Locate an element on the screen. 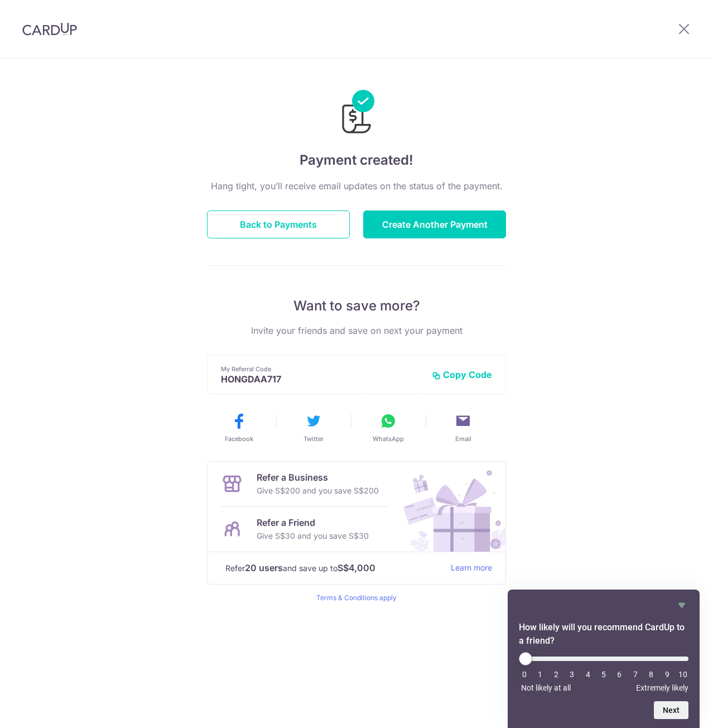 This screenshot has width=713, height=728. button: Facebook is located at coordinates (239, 427).